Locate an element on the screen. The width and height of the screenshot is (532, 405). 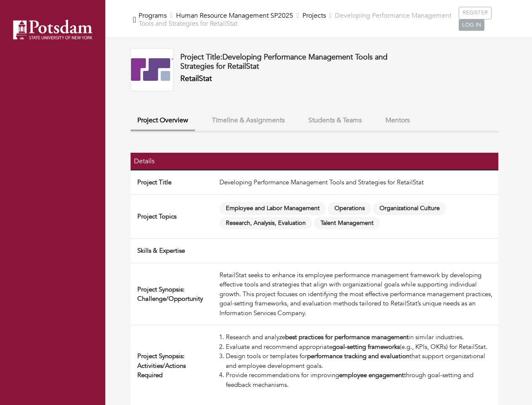
button: Students & Teams is located at coordinates (335, 120).